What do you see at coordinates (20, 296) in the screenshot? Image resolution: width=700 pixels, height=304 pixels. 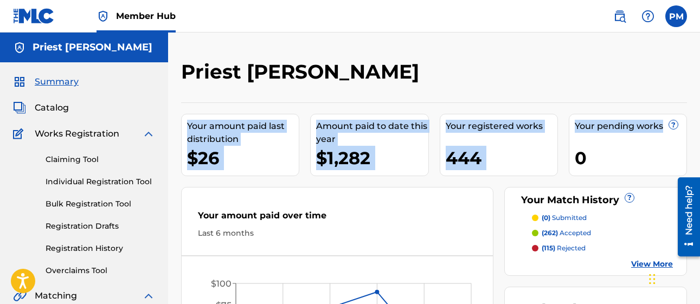 I see `img: Matching` at bounding box center [20, 296].